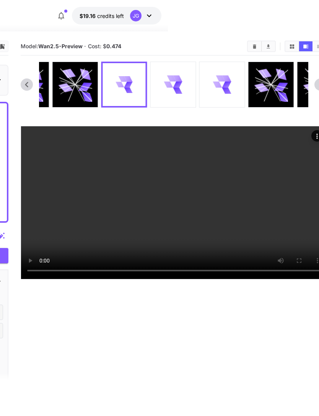  I want to click on div: $19.15852, so click(102, 16).